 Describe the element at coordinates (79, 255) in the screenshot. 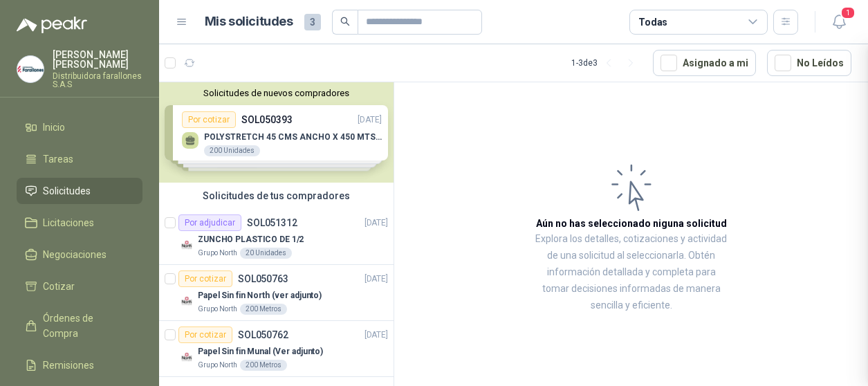

I see `a: Negociaciones` at that location.